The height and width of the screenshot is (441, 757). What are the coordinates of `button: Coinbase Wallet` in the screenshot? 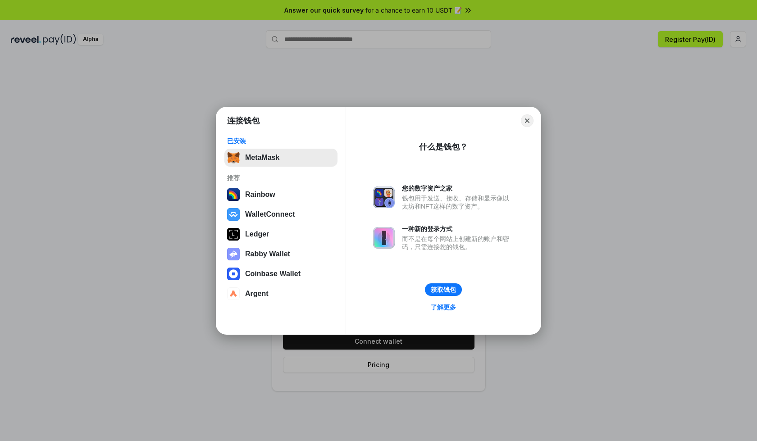 It's located at (281, 274).